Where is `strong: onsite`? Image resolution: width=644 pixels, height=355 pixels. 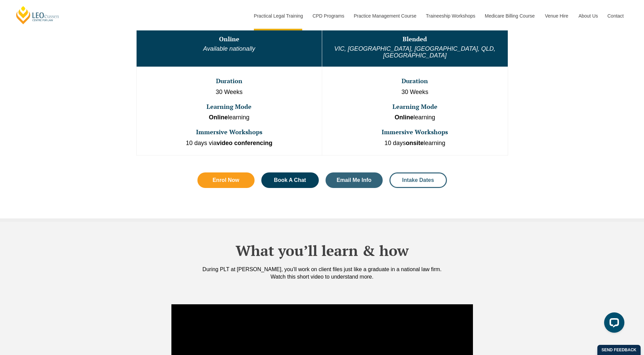
strong: onsite is located at coordinates (414, 143).